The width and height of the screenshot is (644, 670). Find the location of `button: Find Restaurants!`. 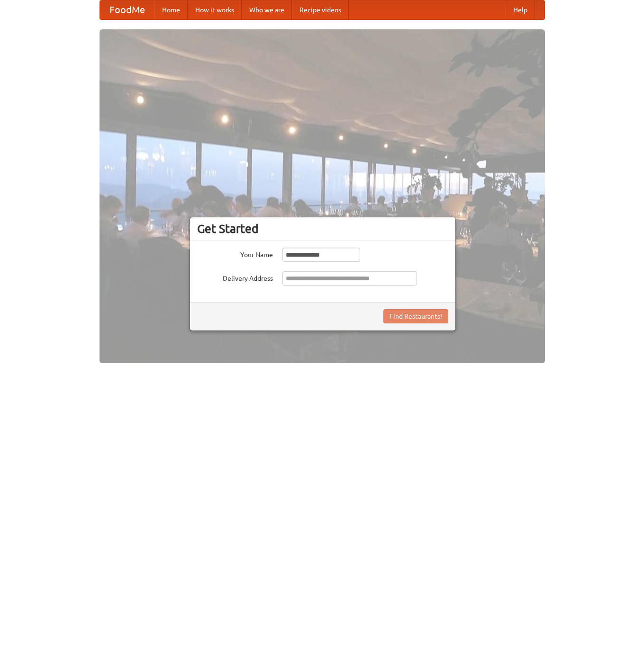

button: Find Restaurants! is located at coordinates (415, 316).